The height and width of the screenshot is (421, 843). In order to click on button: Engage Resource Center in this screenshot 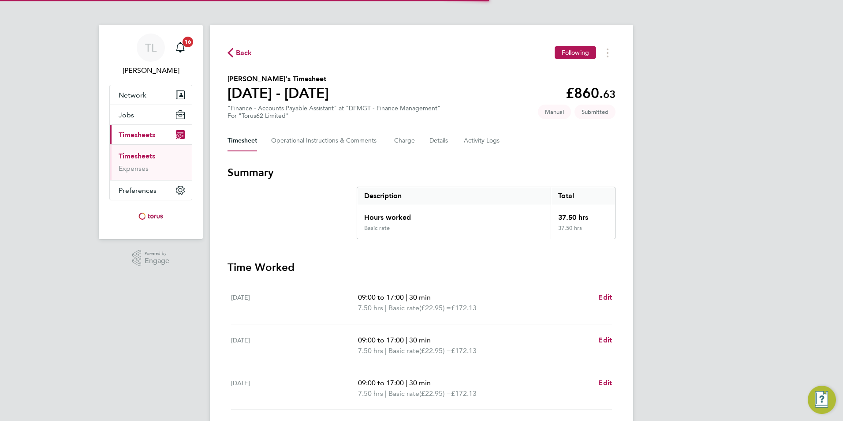, I will do `click(822, 399)`.